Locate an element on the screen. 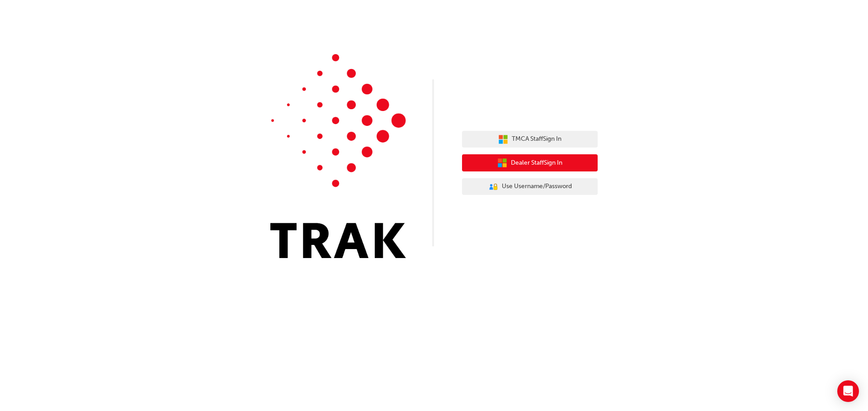 This screenshot has height=411, width=868. span: TMCA Staff Sign In is located at coordinates (536, 139).